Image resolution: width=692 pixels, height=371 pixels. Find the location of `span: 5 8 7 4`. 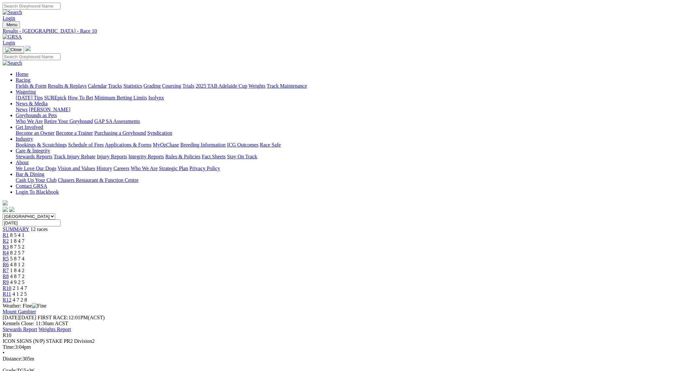

span: 5 8 7 4 is located at coordinates (17, 258).